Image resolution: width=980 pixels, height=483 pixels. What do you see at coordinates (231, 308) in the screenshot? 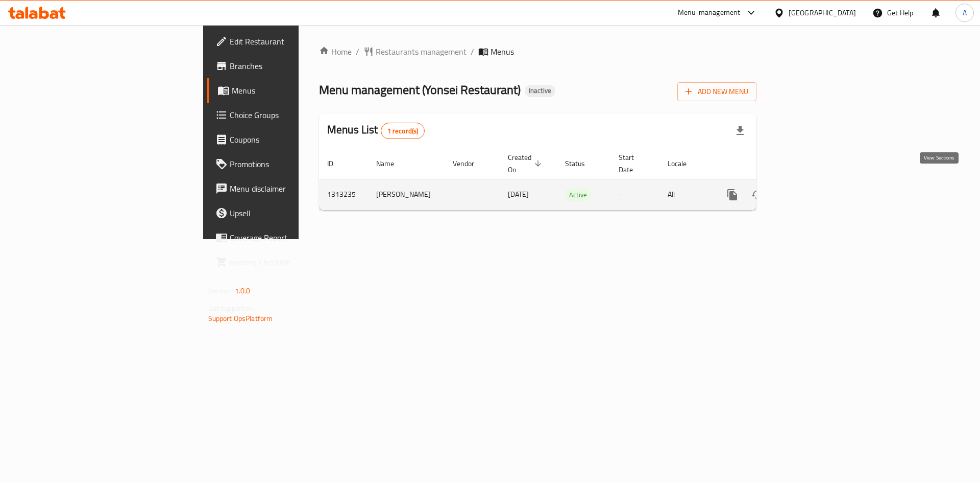
I see `span: Get support on:` at bounding box center [231, 308].